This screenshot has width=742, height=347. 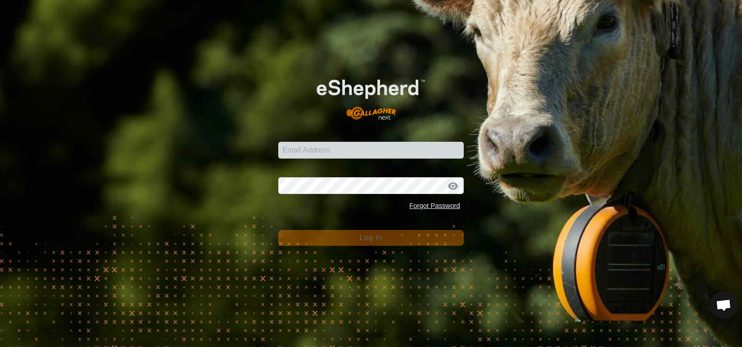 I want to click on a: Forgot Password, so click(x=435, y=206).